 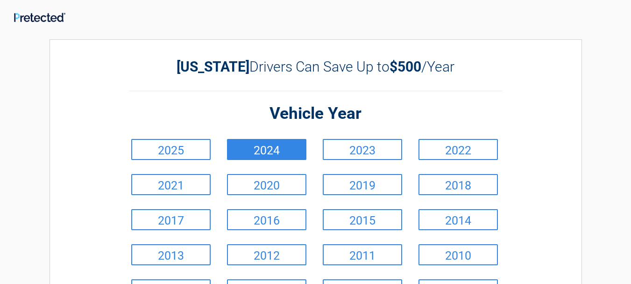 What do you see at coordinates (267, 149) in the screenshot?
I see `a: 2024` at bounding box center [267, 149].